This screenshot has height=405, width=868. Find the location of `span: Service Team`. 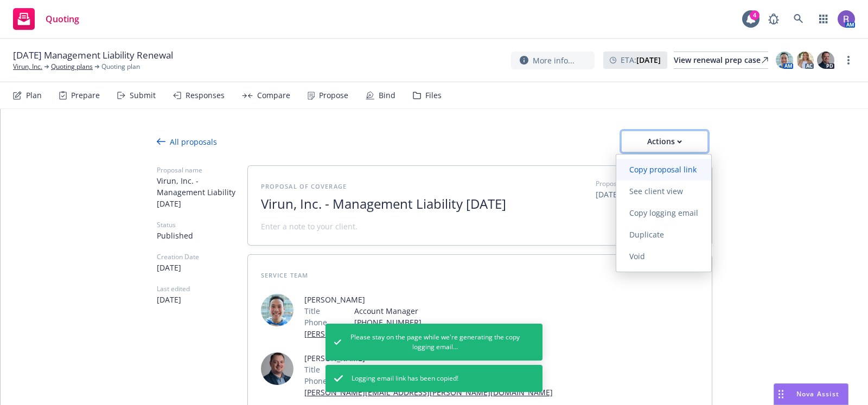

span: Service Team is located at coordinates (284, 275).